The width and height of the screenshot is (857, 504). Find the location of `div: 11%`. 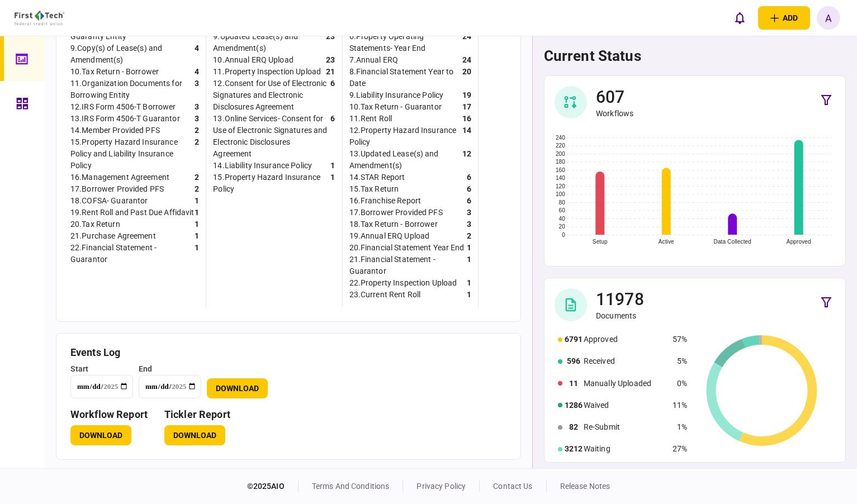

div: 11% is located at coordinates (680, 405).